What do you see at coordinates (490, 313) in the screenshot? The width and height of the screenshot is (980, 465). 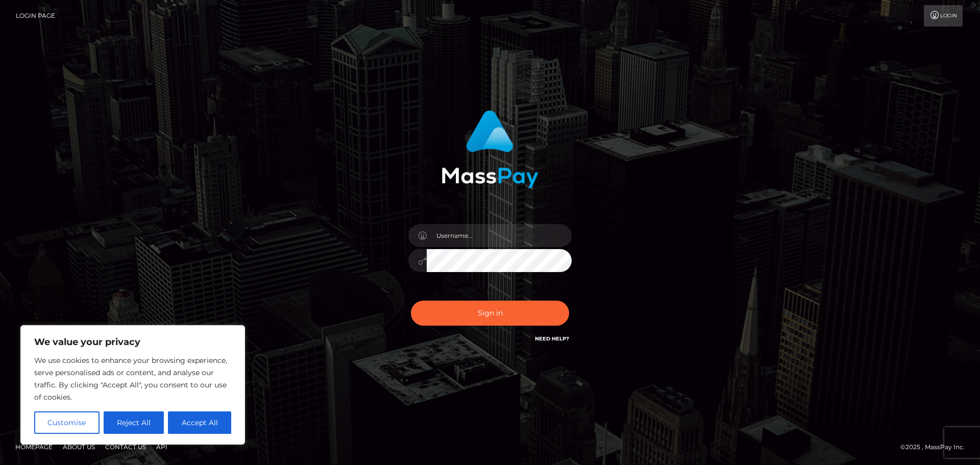 I see `button: Sign in` at bounding box center [490, 313].